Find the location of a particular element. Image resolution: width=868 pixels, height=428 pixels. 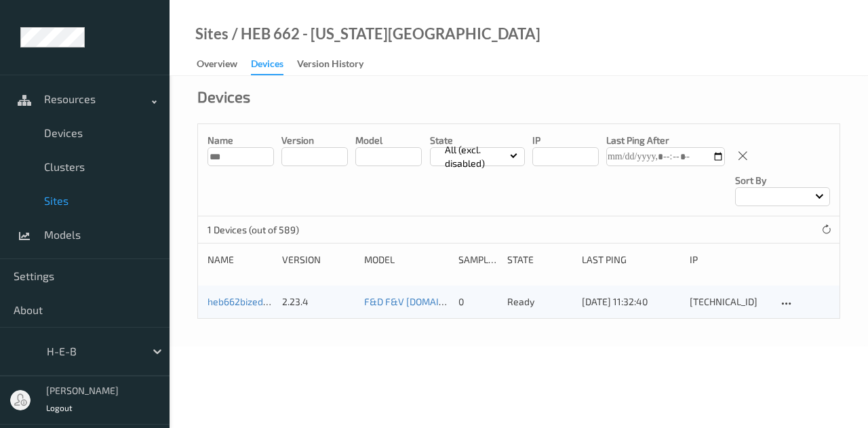

div: Overview is located at coordinates (217, 65).